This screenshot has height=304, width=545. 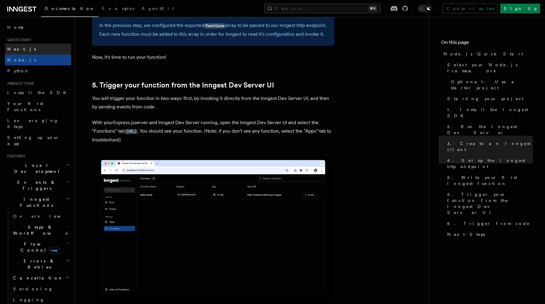 I want to click on span: Features, so click(x=15, y=156).